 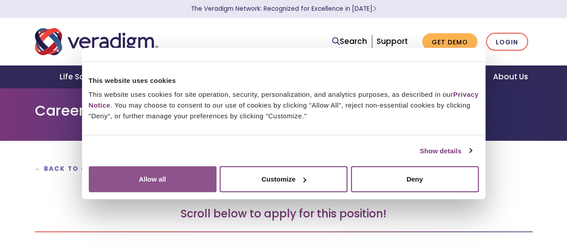 I want to click on strong: ← Back to Open Positions, so click(x=91, y=169).